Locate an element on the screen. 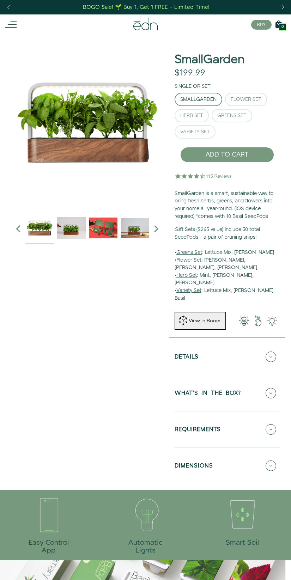 The width and height of the screenshot is (291, 580). img: 001-light-bulb.png is located at coordinates (244, 321).